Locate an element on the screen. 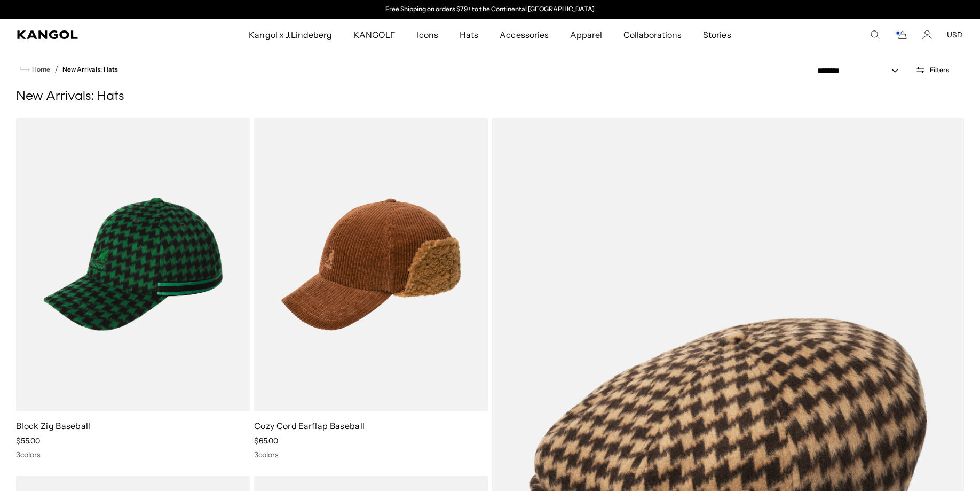  a: Apparel is located at coordinates (587, 35).